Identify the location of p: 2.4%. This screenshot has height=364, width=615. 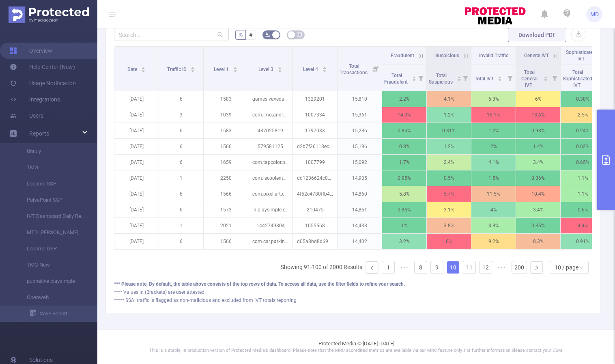
(449, 162).